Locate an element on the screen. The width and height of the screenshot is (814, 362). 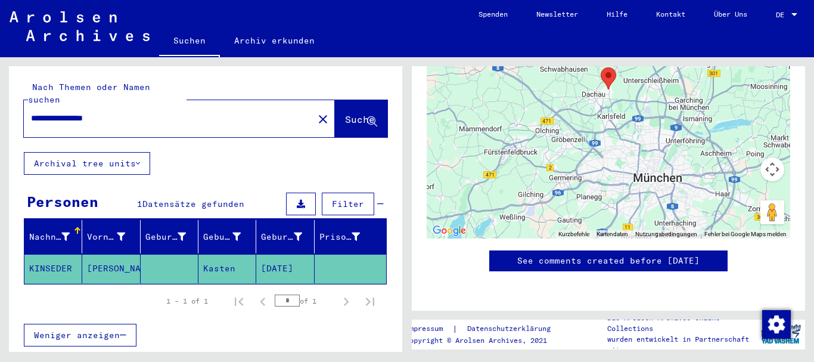
mat-cell: KINSEDER is located at coordinates (53, 268).